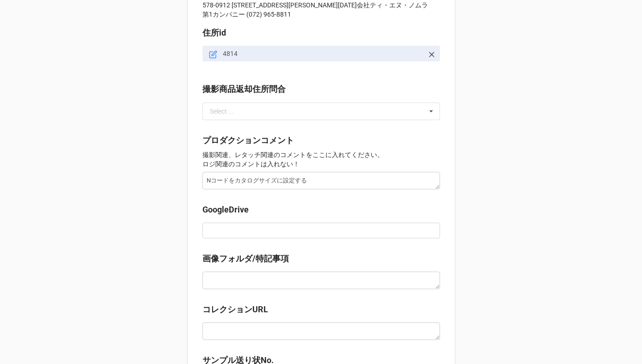  What do you see at coordinates (321, 160) in the screenshot?
I see `p: 撮影関連、レタッチ関連のコメントをここに入れてください。 ロジ関連のコメントは入れない！` at bounding box center [321, 160].